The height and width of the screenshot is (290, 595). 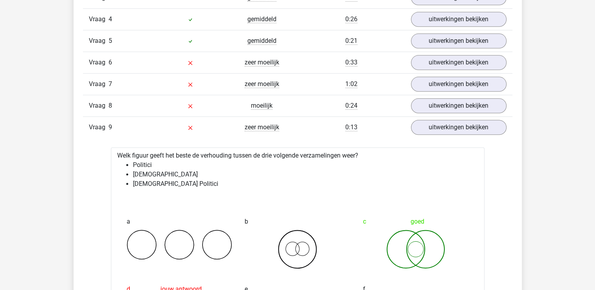 I want to click on span: 0:33, so click(x=351, y=63).